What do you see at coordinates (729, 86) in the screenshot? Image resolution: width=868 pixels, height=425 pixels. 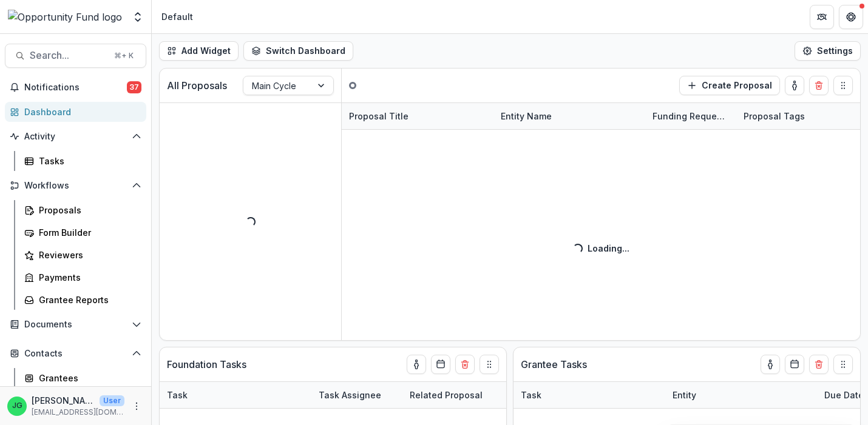 I see `button: Create Proposal` at bounding box center [729, 86].